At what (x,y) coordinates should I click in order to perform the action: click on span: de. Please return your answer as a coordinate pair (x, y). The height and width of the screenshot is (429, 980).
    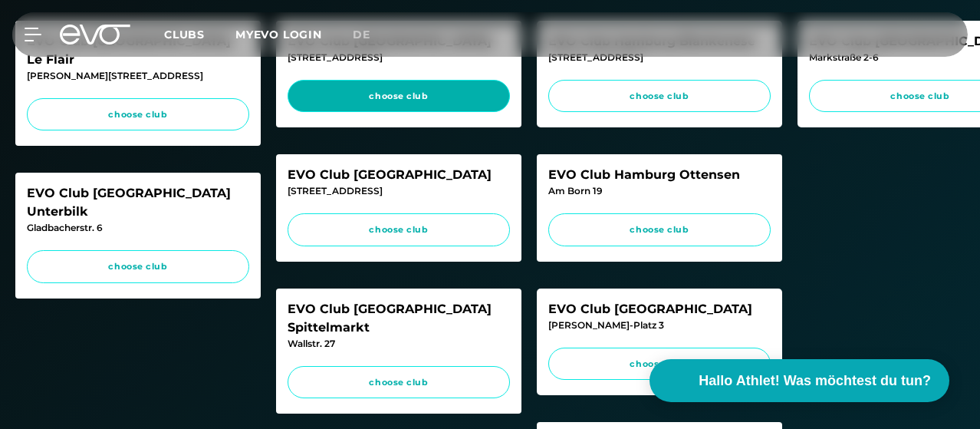
    Looking at the image, I should click on (362, 35).